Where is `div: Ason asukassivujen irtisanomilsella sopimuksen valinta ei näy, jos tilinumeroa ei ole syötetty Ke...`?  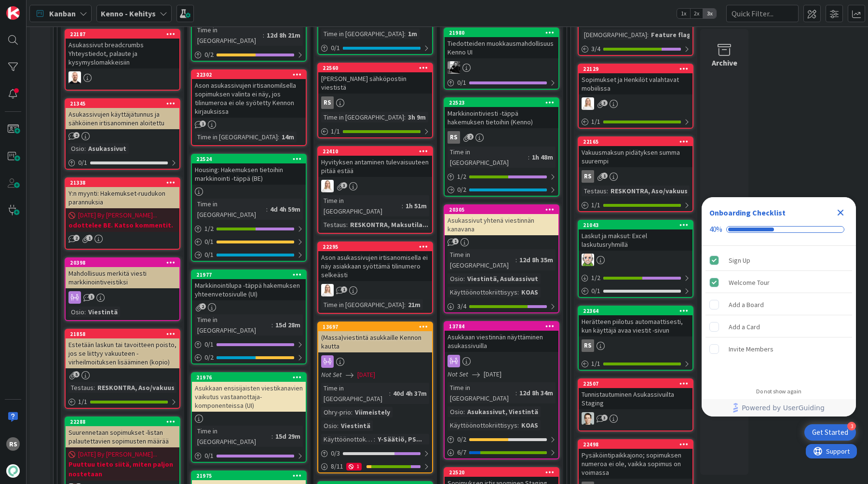
div: Ason asukassivujen irtisanomilsella sopimuksen valinta ei näy, jos tilinumeroa ei ole syötetty Ke... is located at coordinates (249, 98).